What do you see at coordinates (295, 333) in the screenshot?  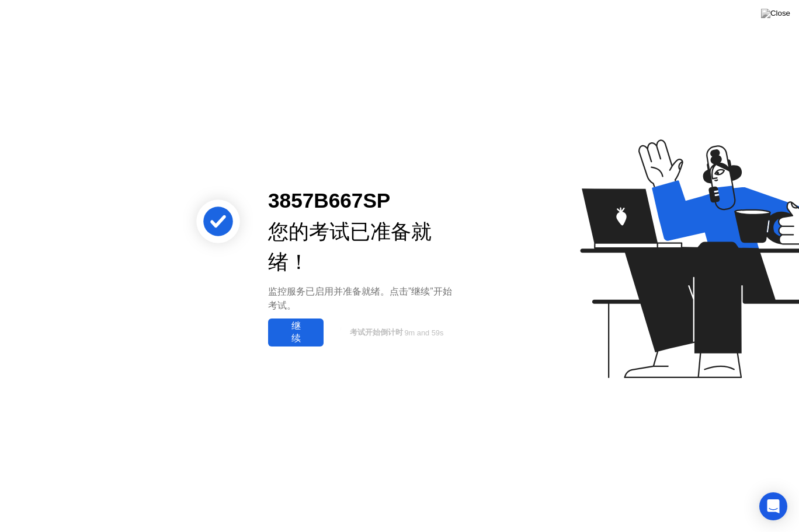 I see `div: 继续` at bounding box center [295, 333].